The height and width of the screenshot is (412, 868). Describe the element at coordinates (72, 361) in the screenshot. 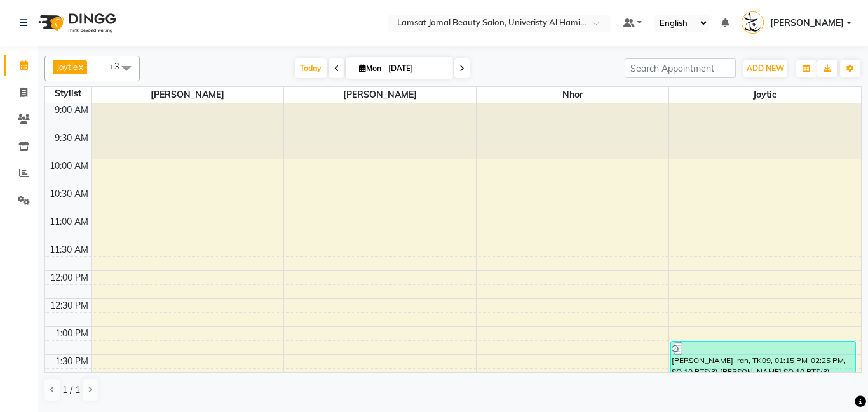

I see `div: 1:30 PM` at that location.